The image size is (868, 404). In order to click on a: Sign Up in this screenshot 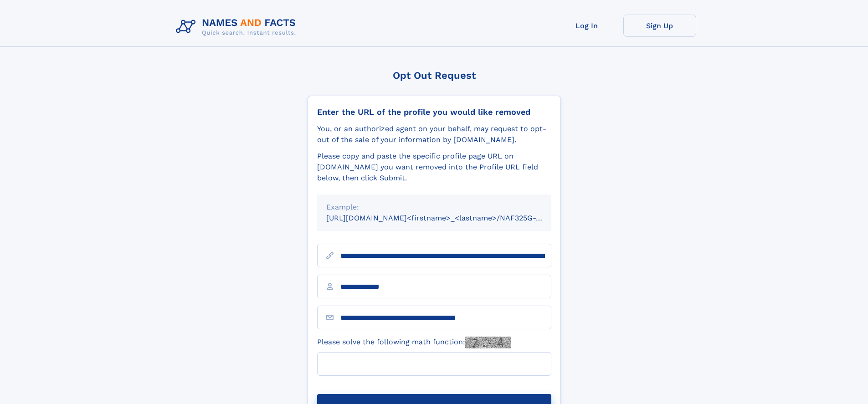, I will do `click(660, 25)`.